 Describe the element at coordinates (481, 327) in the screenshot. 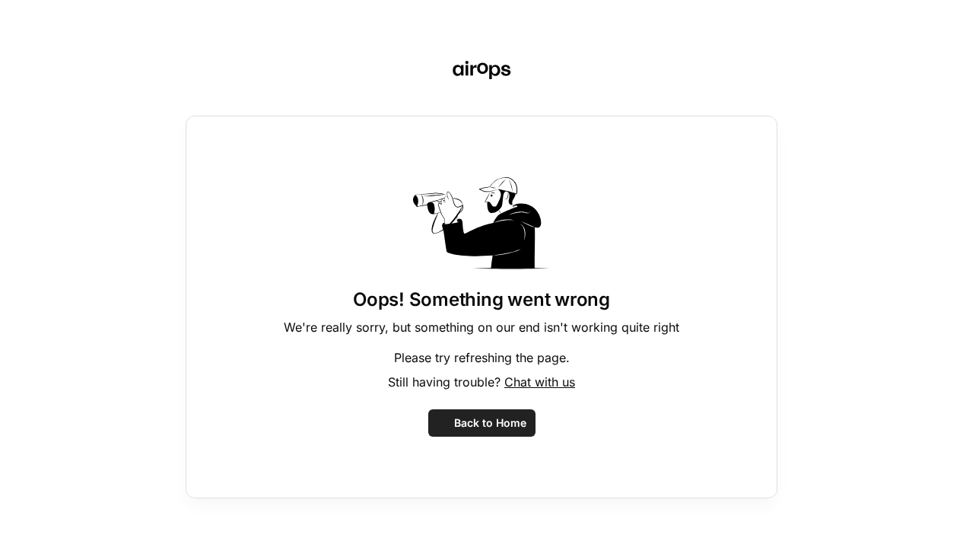

I see `p: We're really sorry, but something on our end isn't working quite right` at that location.